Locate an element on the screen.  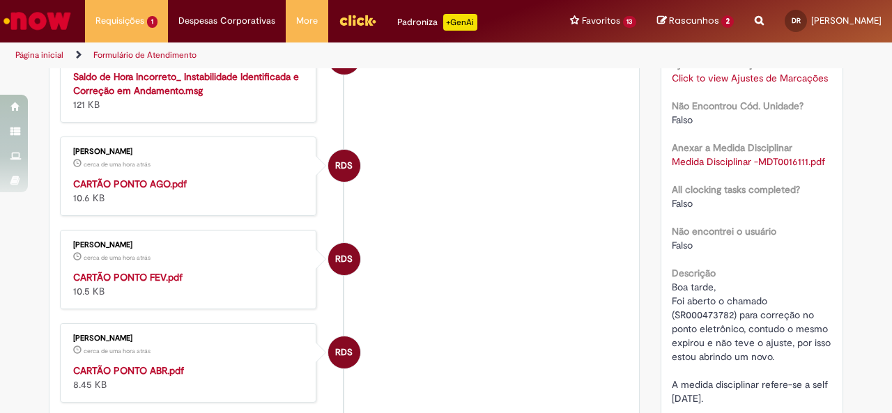
b: Não encontrei o usuário is located at coordinates (724, 231).